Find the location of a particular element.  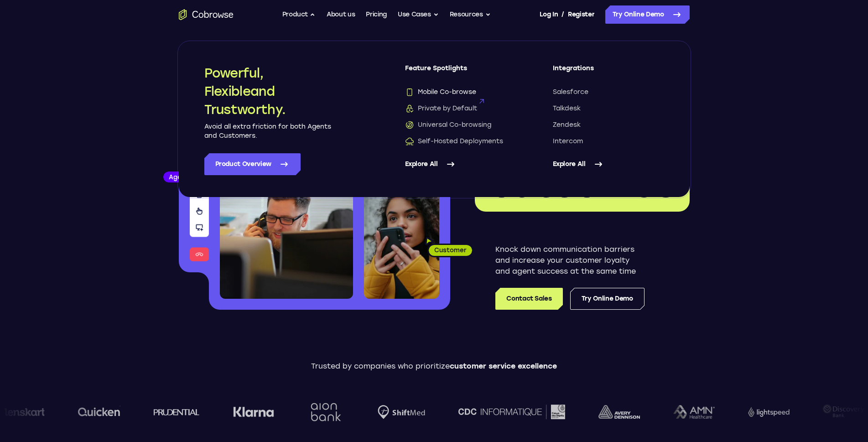

button: Use Cases is located at coordinates (418, 15).